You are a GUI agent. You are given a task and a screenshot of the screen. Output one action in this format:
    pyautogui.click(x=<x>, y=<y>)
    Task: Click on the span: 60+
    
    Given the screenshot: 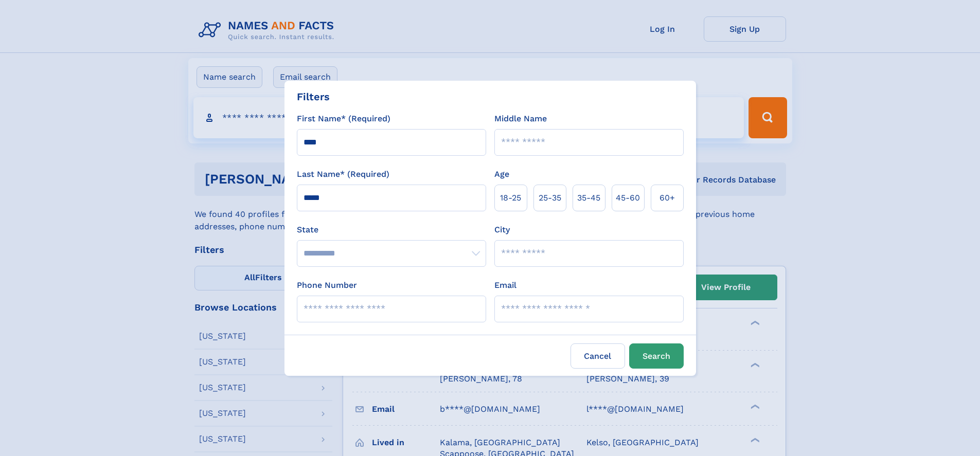 What is the action you would take?
    pyautogui.click(x=667, y=198)
    